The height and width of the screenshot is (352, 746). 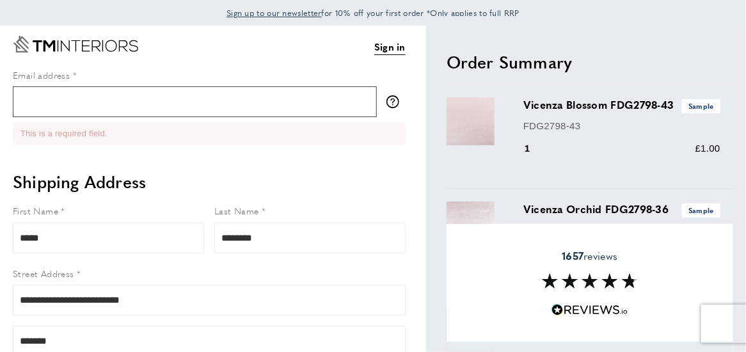 I want to click on li: This is a required field., so click(x=209, y=134).